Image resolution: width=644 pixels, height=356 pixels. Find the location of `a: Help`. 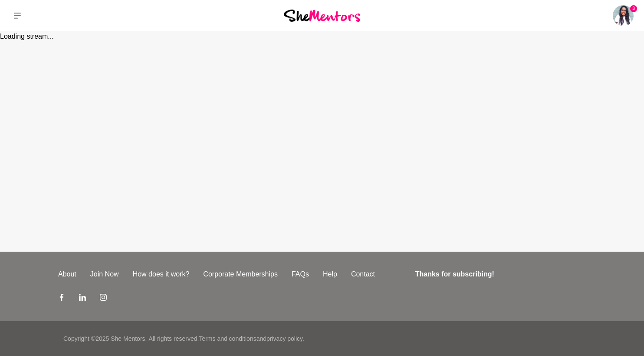

a: Help is located at coordinates (330, 274).